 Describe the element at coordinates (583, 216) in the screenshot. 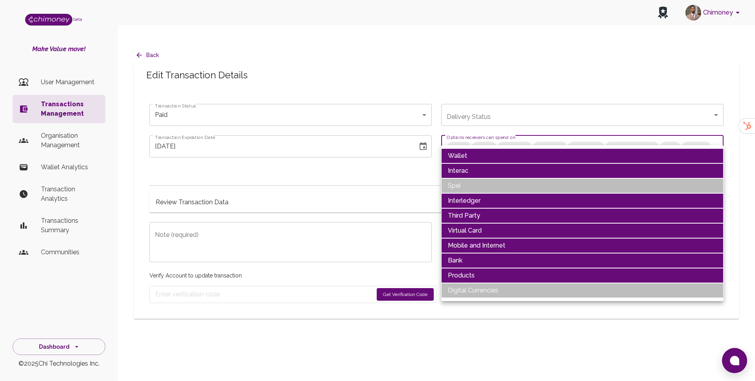

I see `li: Third Party` at that location.